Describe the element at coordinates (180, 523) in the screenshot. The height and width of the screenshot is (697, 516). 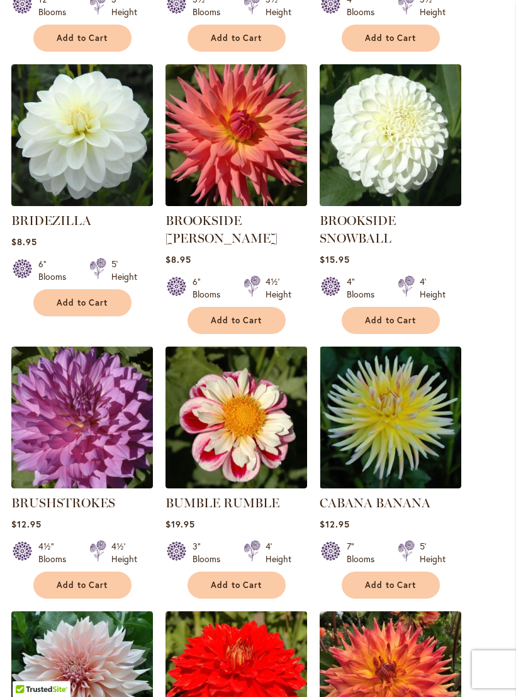
I see `span: $19.95` at that location.